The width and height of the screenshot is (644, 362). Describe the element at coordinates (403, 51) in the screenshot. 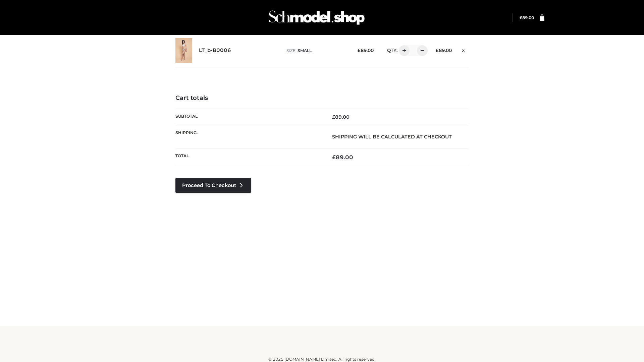

I see `div: QTY:` at that location.